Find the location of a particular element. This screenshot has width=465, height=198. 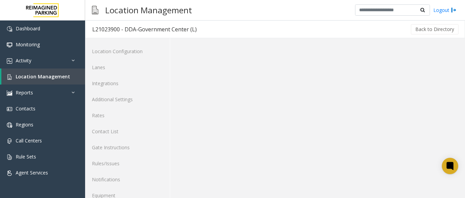

a: Logout is located at coordinates (445, 10).